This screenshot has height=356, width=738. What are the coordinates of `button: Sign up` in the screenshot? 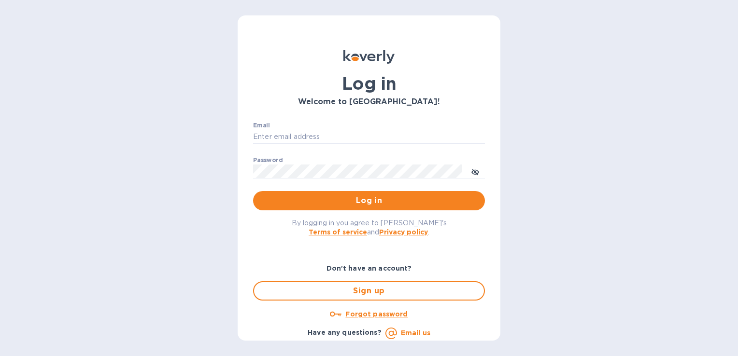 It's located at (369, 291).